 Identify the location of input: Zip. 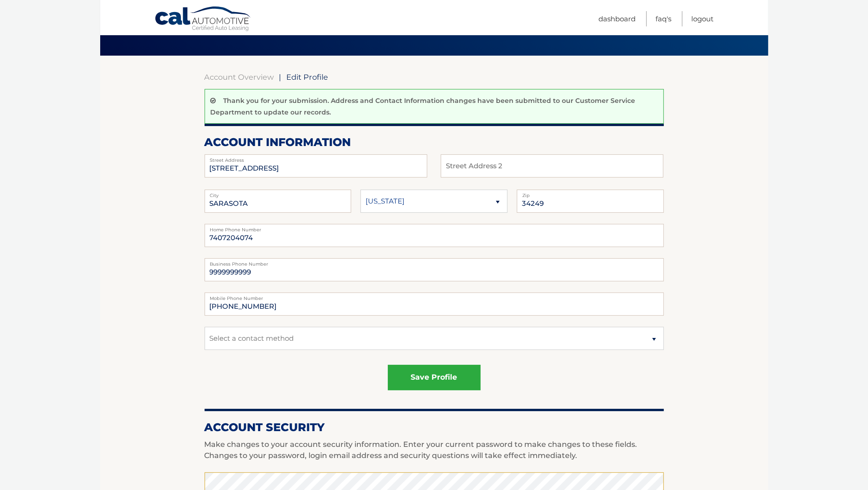
(591, 201).